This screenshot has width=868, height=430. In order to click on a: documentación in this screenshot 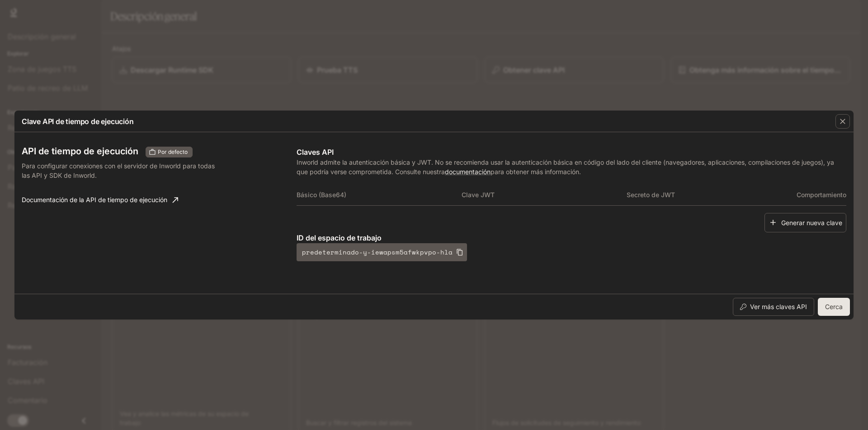, I will do `click(467, 171)`.